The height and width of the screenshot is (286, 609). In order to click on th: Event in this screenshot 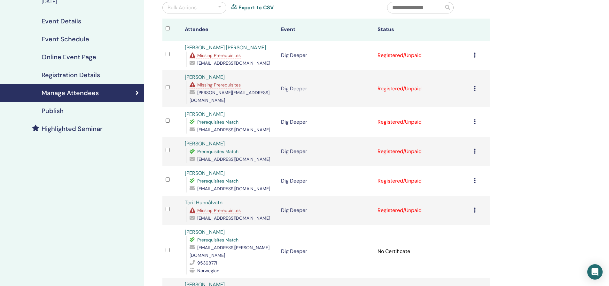, I will do `click(326, 29)`.